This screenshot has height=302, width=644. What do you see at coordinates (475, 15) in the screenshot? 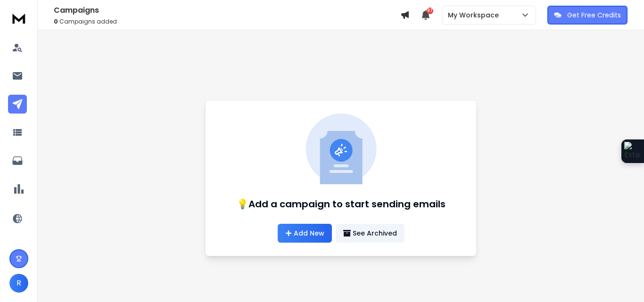
I see `p: My Workspace` at bounding box center [475, 15].